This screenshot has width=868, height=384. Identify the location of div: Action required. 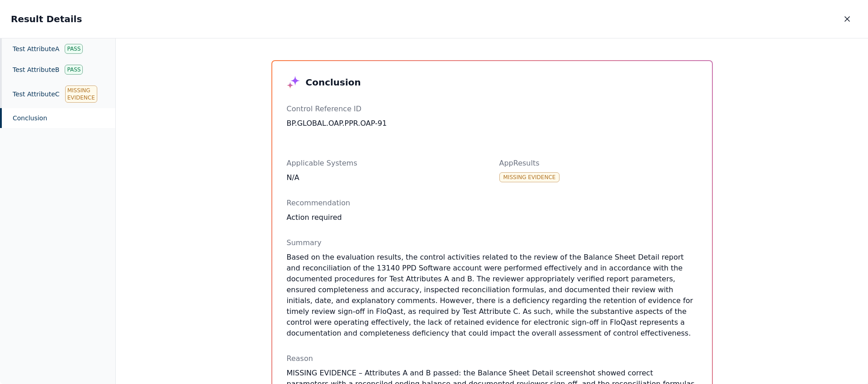
(492, 217).